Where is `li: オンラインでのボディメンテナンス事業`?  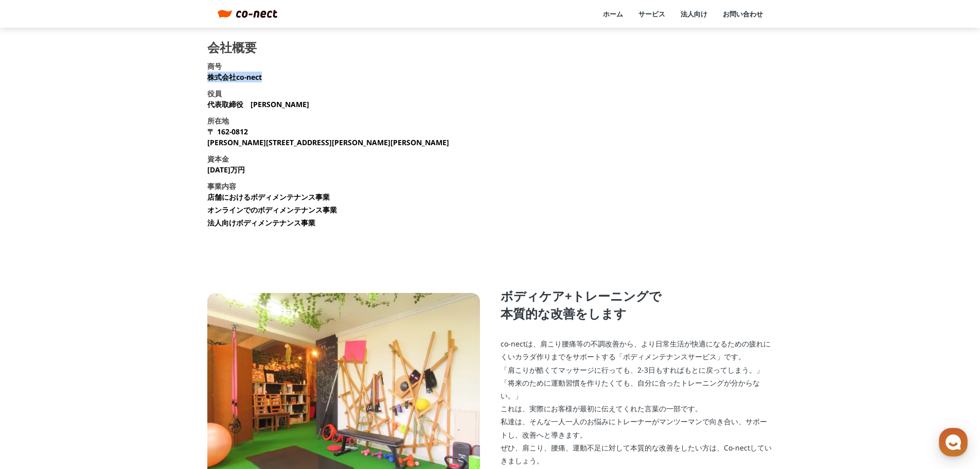
li: オンラインでのボディメンテナンス事業 is located at coordinates (273, 209).